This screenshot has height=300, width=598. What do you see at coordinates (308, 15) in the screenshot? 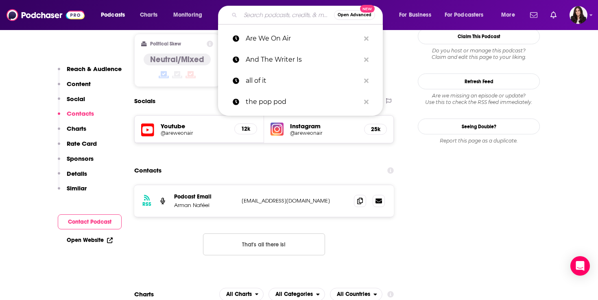
I see `div: Search podcasts, credits, & more...` at bounding box center [308, 15].